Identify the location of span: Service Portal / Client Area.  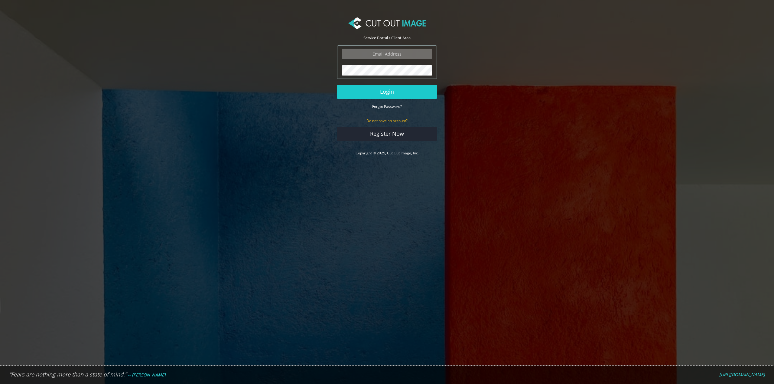
(387, 38).